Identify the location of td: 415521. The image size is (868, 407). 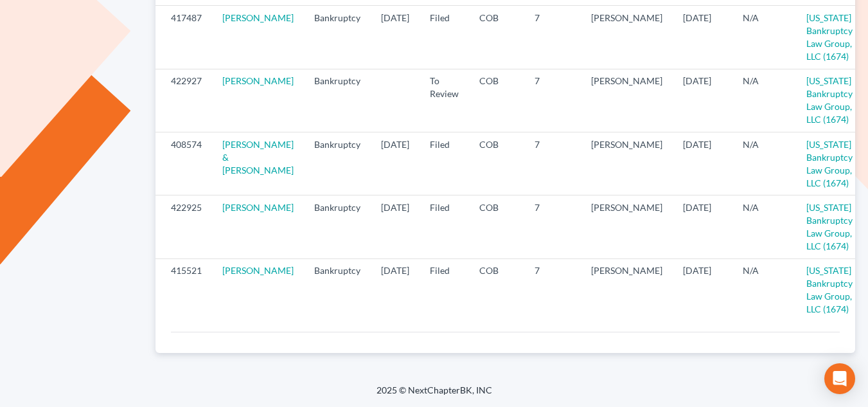
(184, 290).